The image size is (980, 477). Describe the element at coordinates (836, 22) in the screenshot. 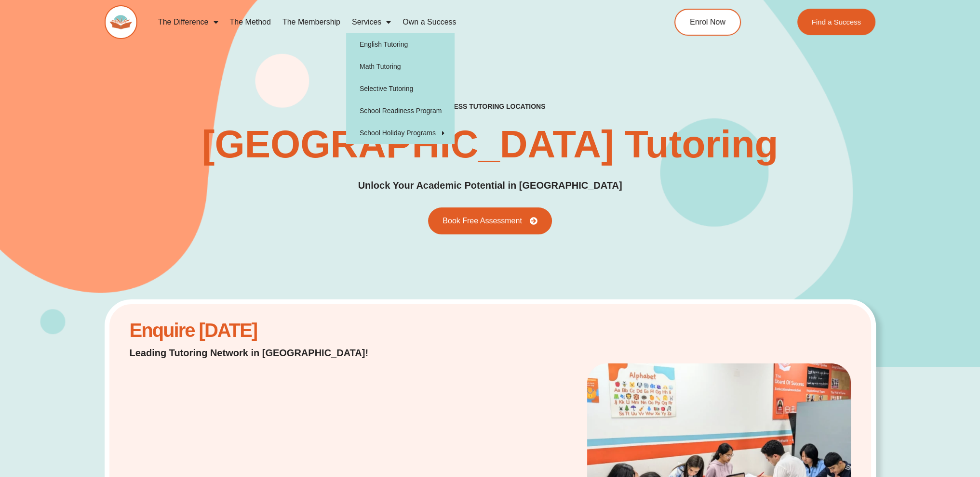

I see `span: Find a Success` at that location.